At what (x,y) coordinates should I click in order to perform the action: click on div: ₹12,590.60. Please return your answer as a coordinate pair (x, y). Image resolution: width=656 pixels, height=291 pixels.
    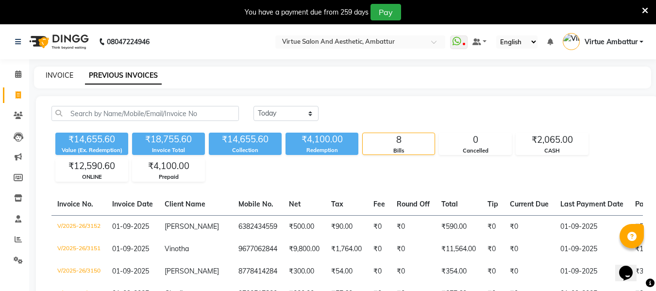
    Looking at the image, I should click on (92, 166).